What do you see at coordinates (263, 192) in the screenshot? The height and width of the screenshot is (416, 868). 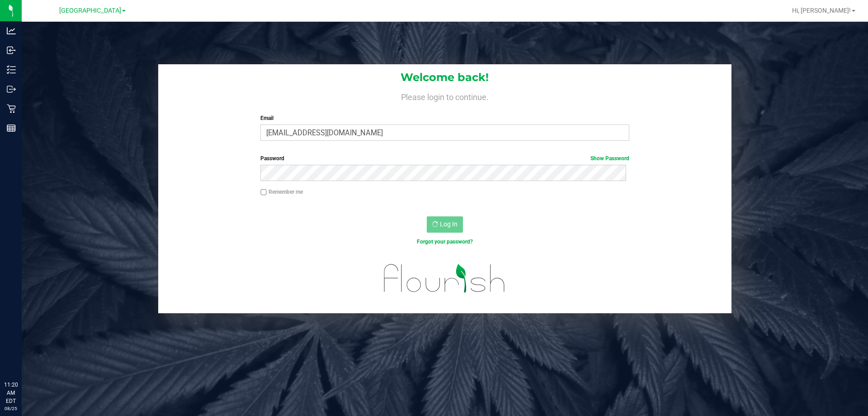 I see `input: Remember me` at bounding box center [263, 192].